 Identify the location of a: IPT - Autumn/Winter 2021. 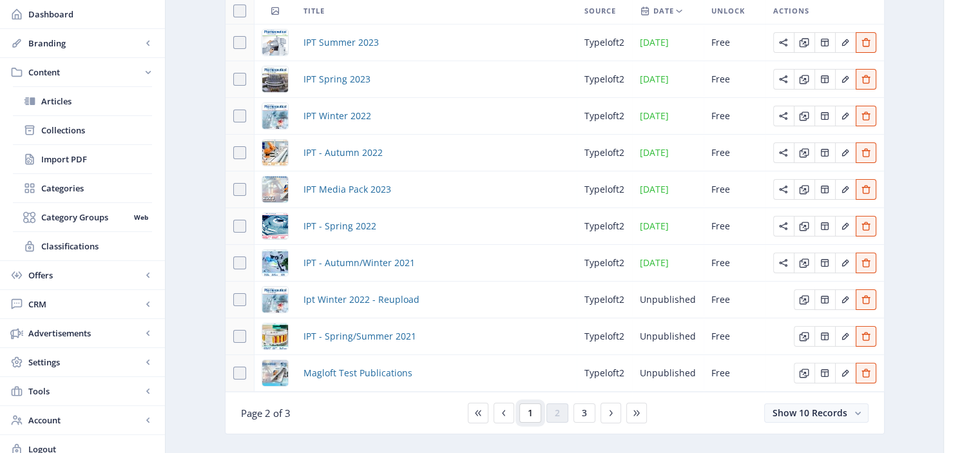
(359, 263).